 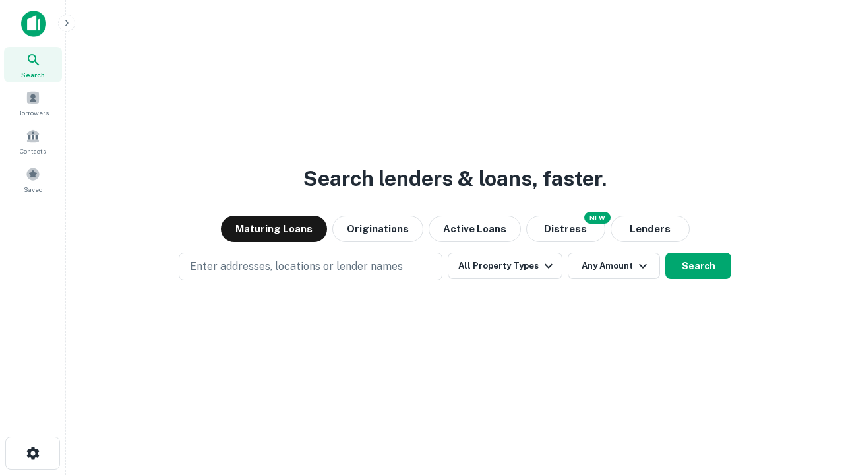 I want to click on a: Saved, so click(x=33, y=179).